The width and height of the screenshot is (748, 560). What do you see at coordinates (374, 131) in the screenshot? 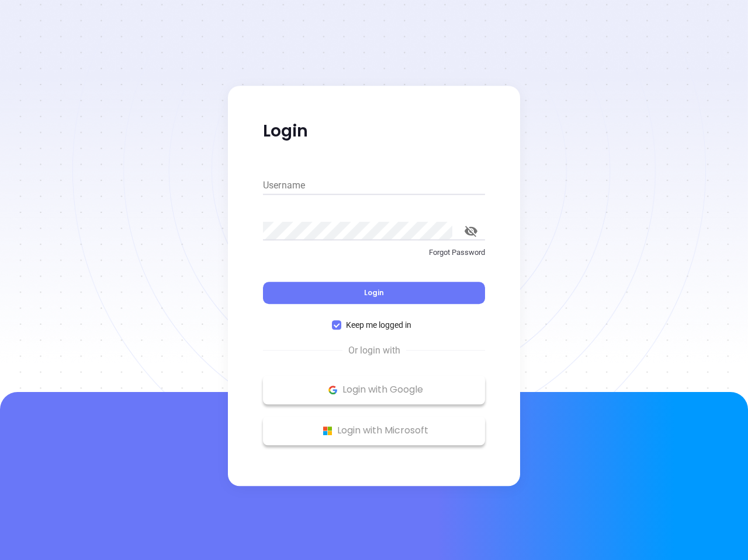
I see `p: Login` at bounding box center [374, 131].